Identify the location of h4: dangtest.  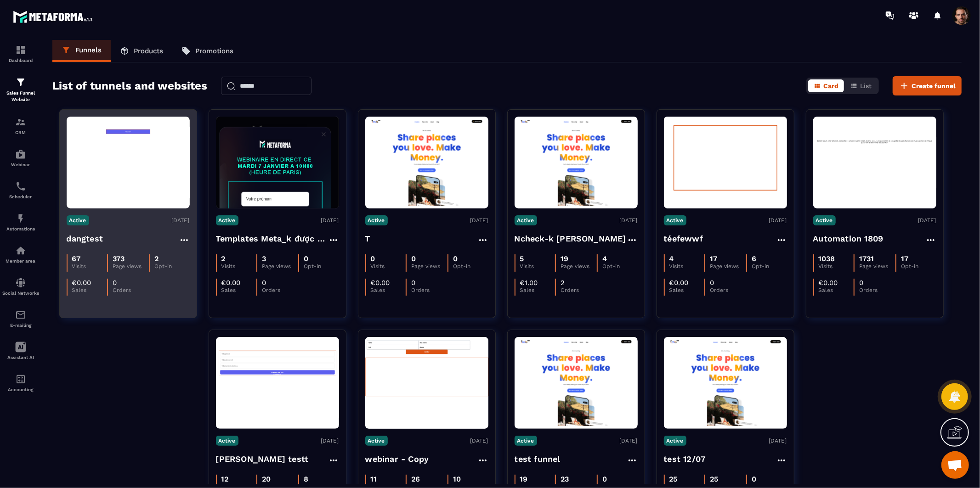
(85, 239).